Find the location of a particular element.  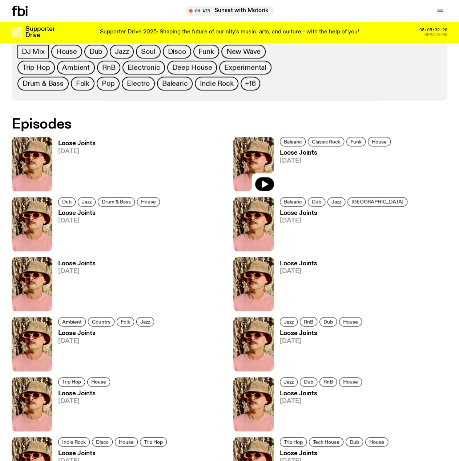

span: Electro is located at coordinates (138, 84).